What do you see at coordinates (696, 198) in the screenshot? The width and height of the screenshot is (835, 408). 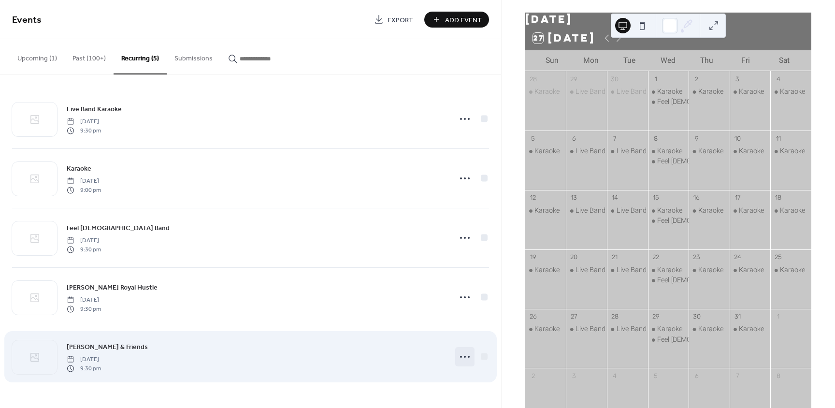 I see `div: 16` at bounding box center [696, 198].